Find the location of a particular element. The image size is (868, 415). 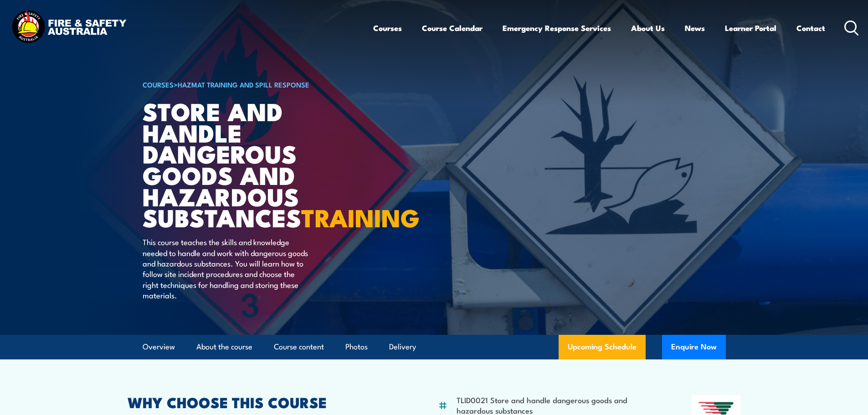

a: Learner Portal is located at coordinates (751, 28).